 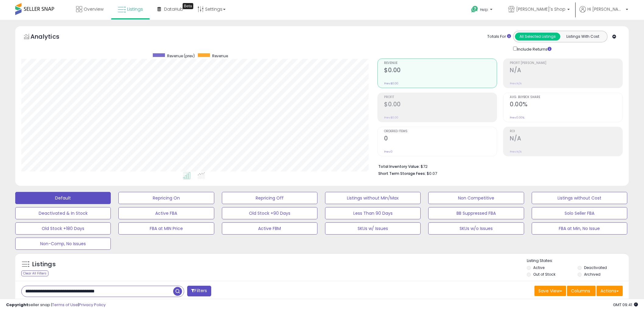 What do you see at coordinates (499, 37) in the screenshot?
I see `div: Totals For` at bounding box center [499, 37].